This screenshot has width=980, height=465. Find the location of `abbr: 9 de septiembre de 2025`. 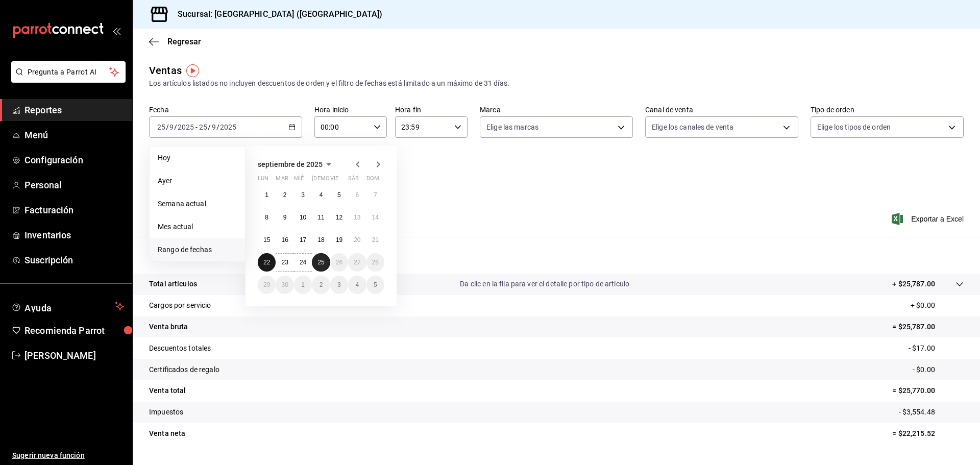

abbr: 9 de septiembre de 2025 is located at coordinates (285, 218).